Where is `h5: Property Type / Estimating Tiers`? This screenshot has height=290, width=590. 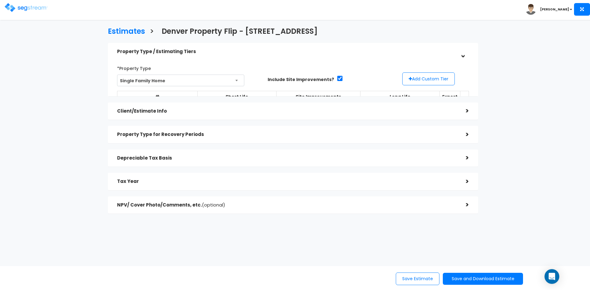 h5: Property Type / Estimating Tiers is located at coordinates (287, 52).